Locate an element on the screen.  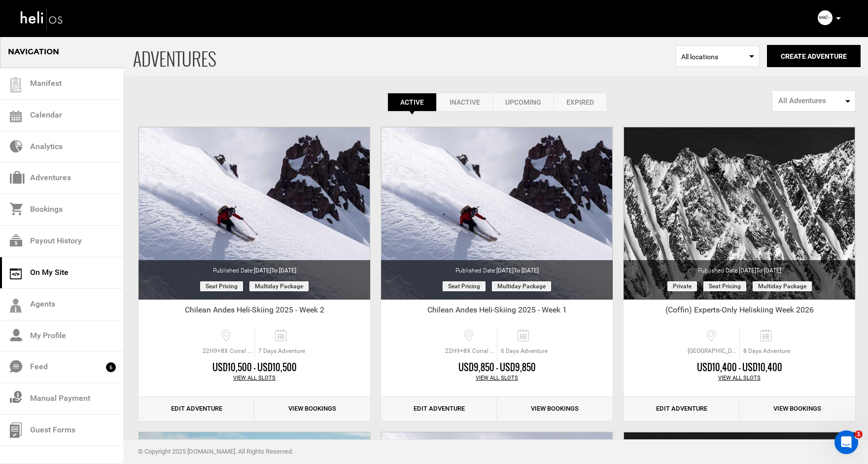
img: heli-logo is located at coordinates (42, 18).